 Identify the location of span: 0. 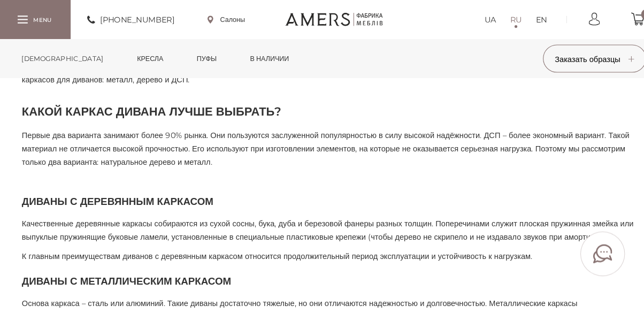
(622, 14).